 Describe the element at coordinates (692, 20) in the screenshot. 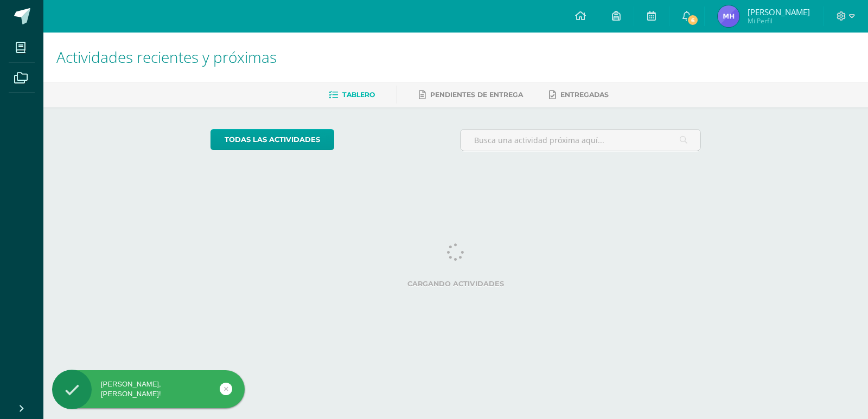

I see `span: 6` at that location.